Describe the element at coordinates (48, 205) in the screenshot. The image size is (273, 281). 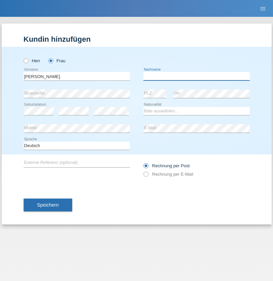
I see `button: Speichern` at that location.